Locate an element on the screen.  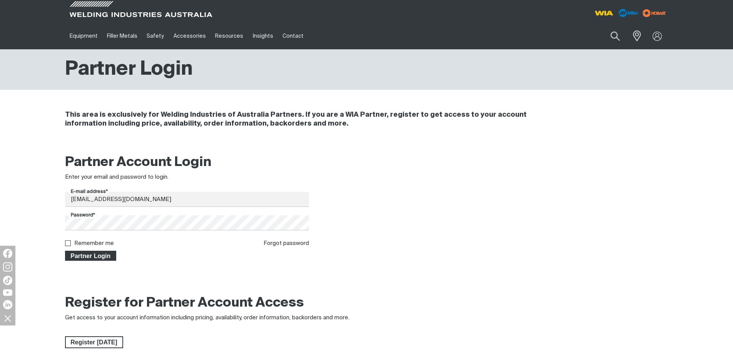
h2: Register for Partner Account Access is located at coordinates (184, 303).